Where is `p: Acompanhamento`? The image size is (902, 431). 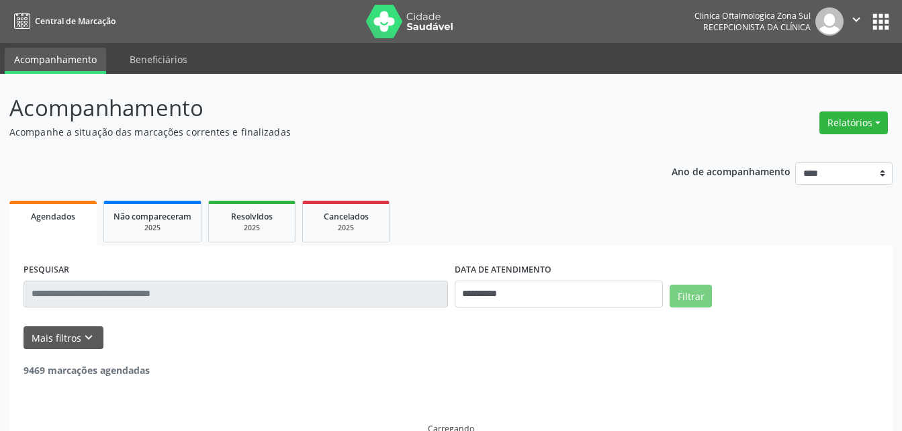 p: Acompanhamento is located at coordinates (318, 108).